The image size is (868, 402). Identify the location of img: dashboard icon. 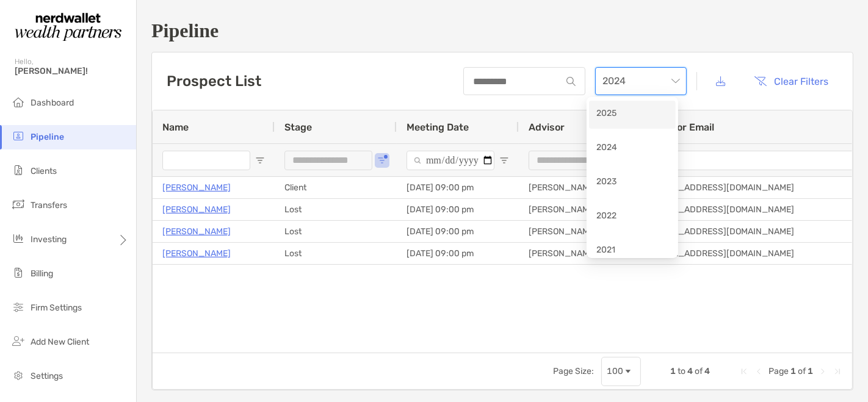
(18, 102).